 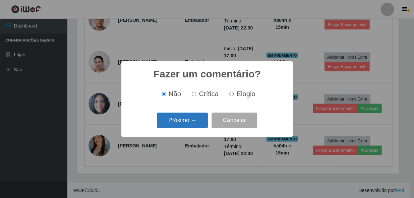 I want to click on input: Não, so click(x=164, y=94).